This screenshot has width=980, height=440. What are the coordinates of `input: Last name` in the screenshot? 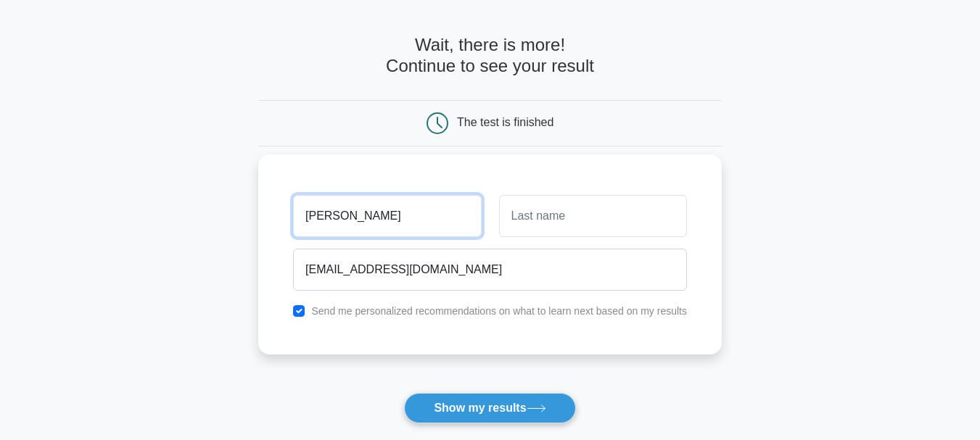 It's located at (593, 216).